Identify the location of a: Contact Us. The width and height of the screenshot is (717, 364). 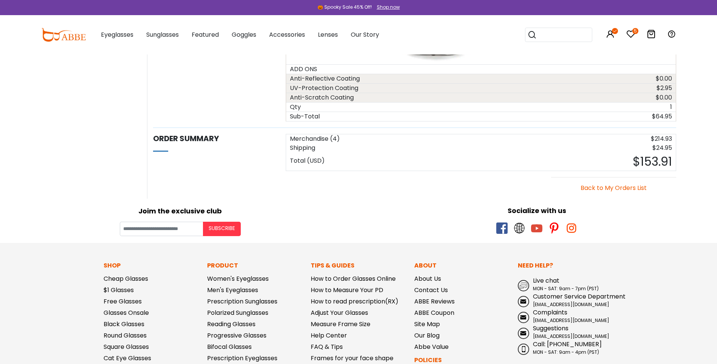
(431, 290).